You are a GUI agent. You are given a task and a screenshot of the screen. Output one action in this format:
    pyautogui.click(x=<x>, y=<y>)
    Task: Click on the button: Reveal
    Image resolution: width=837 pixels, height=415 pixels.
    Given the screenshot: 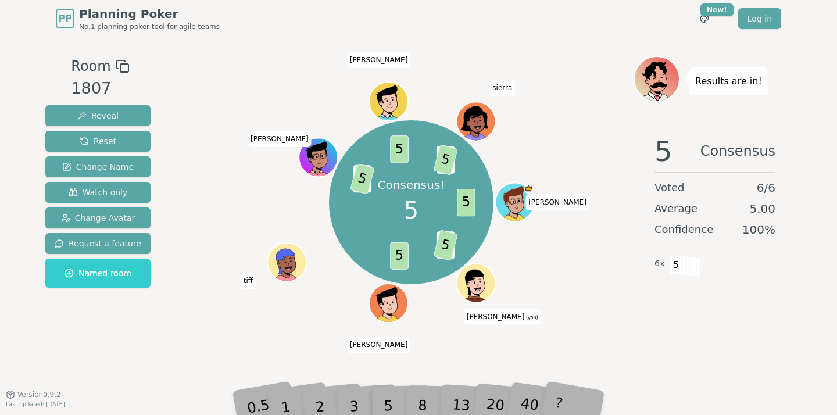 What is the action you would take?
    pyautogui.click(x=98, y=116)
    